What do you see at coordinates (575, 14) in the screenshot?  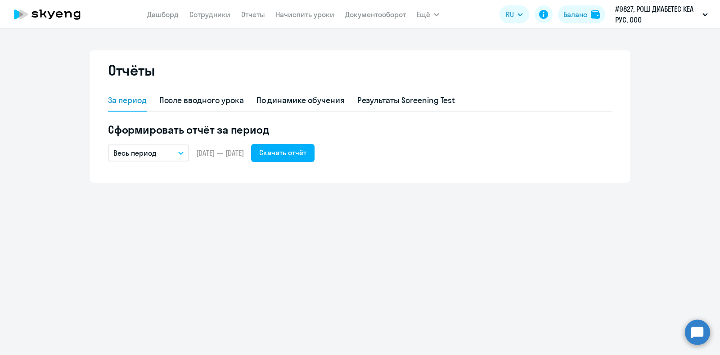 I see `div: Баланс` at bounding box center [575, 14].